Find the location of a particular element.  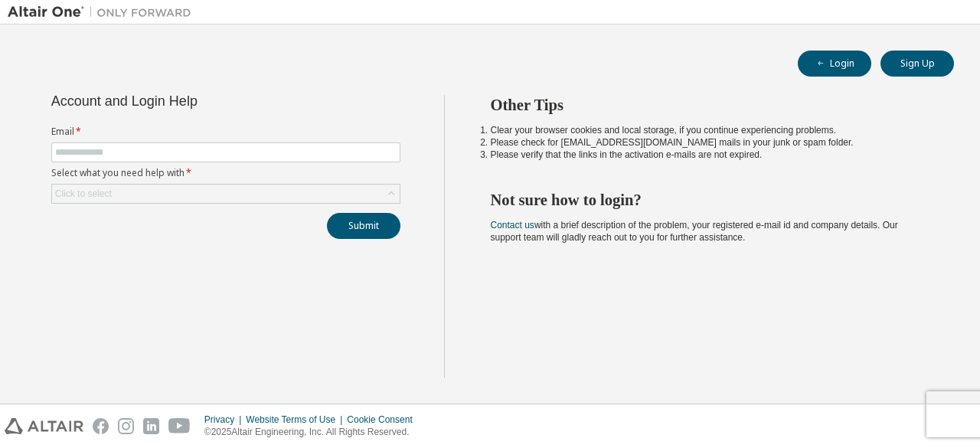

h2: Not sure how to login? is located at coordinates (709, 200).